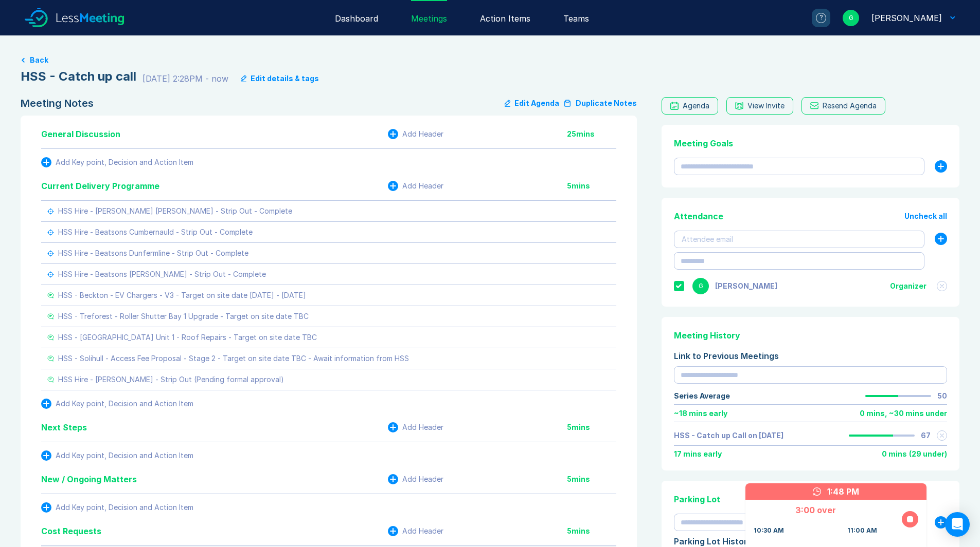  I want to click on button: Resend Agenda, so click(843, 105).